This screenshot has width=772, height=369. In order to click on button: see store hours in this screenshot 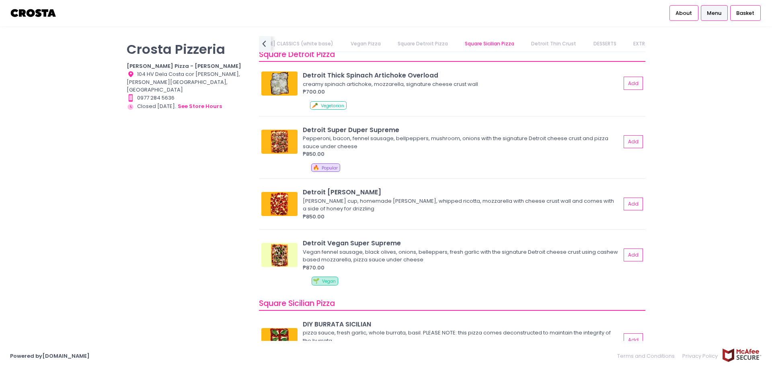, I will do `click(200, 107)`.